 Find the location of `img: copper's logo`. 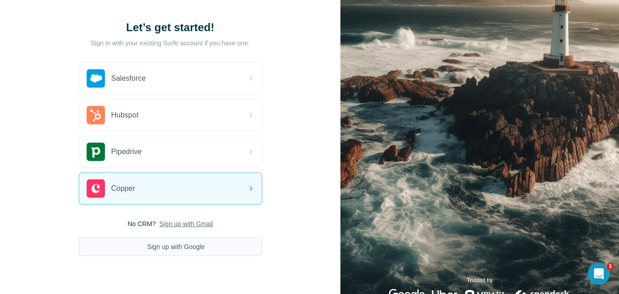

img: copper's logo is located at coordinates (96, 188).